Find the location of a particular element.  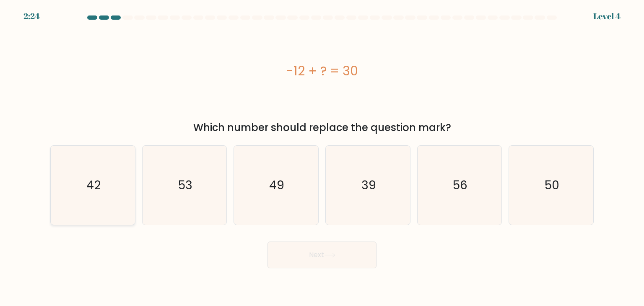

div: Which number should replace the question mark? is located at coordinates (322, 128).